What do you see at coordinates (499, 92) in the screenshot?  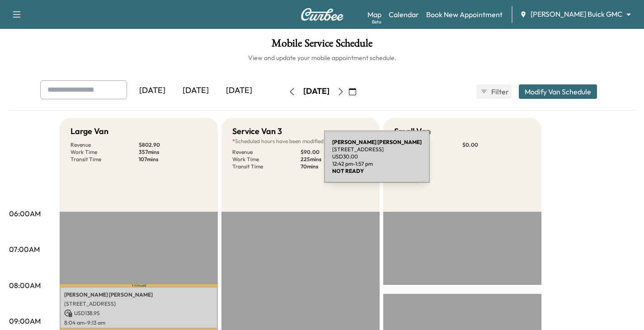 I see `span: Filter` at bounding box center [499, 92].